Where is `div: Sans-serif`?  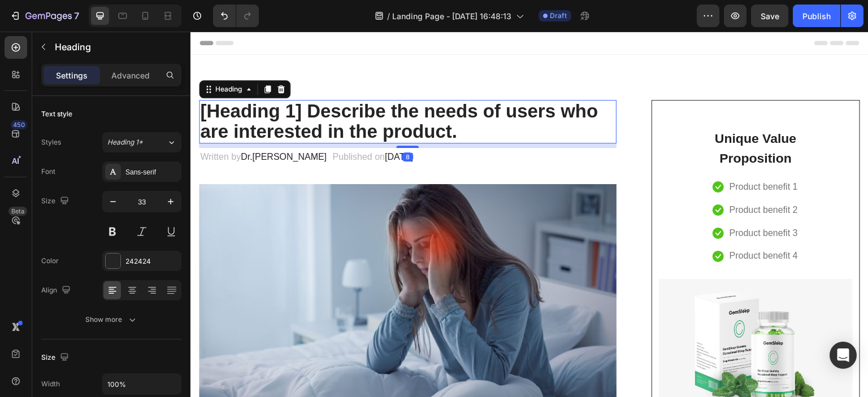
div: Sans-serif is located at coordinates (152, 172).